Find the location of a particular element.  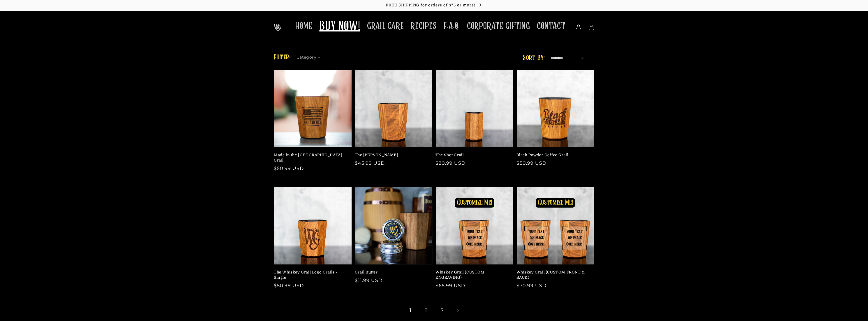

a: Black Powder Coffee Grail is located at coordinates (554, 155).